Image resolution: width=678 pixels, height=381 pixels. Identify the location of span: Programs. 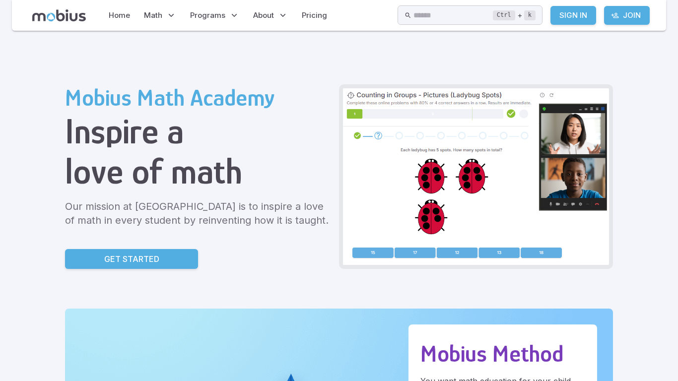
(208, 15).